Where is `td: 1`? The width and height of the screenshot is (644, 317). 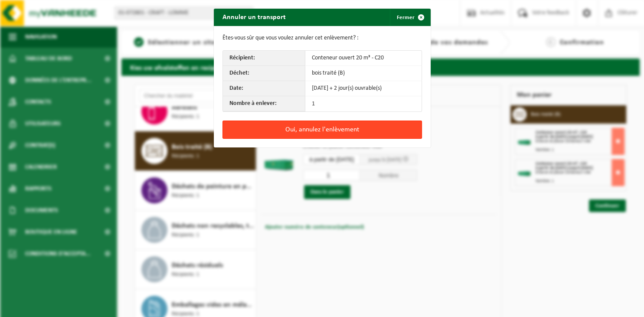
td: 1 is located at coordinates (363, 103).